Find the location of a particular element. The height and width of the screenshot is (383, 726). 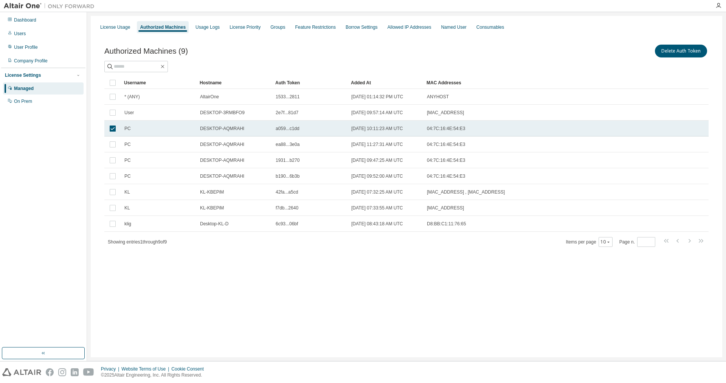

div: Borrow Settings is located at coordinates (361, 27).